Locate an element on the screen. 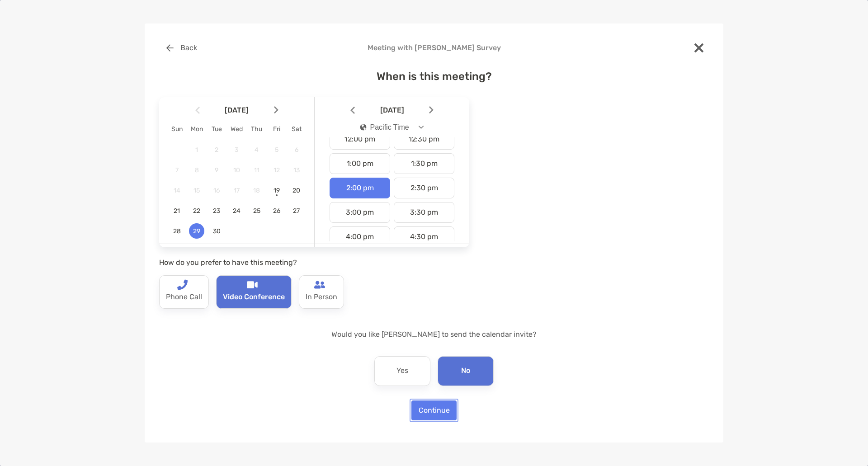 This screenshot has height=466, width=868. span: 20 is located at coordinates (297, 190).